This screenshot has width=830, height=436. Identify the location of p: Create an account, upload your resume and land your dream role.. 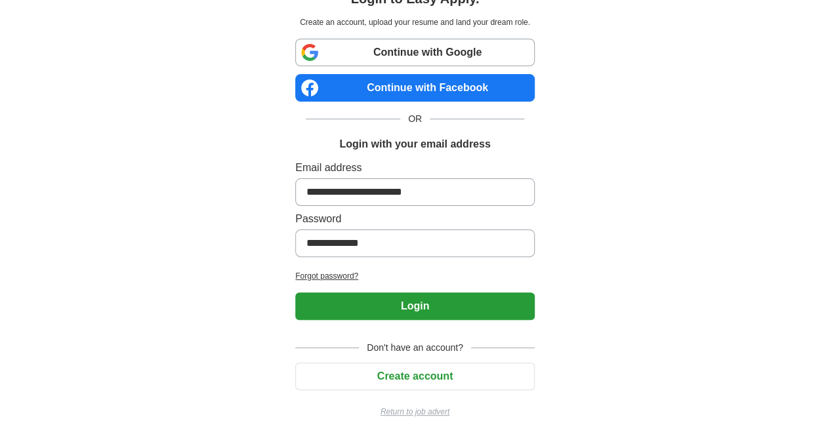
(415, 22).